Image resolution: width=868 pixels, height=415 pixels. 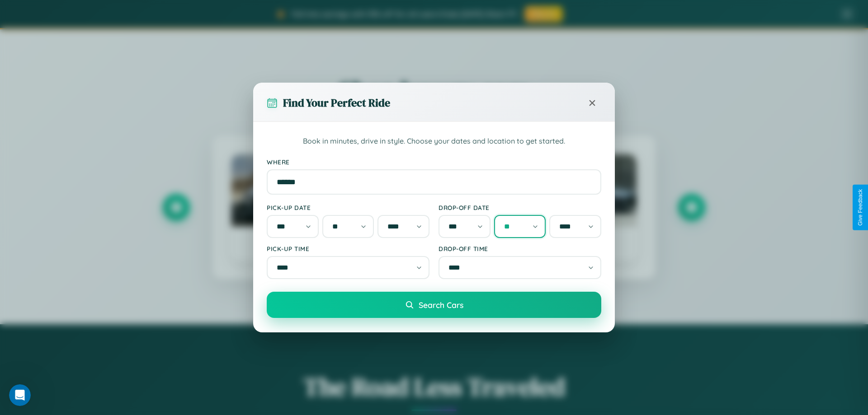 I want to click on h3: Find Your Perfect Ride, so click(x=337, y=103).